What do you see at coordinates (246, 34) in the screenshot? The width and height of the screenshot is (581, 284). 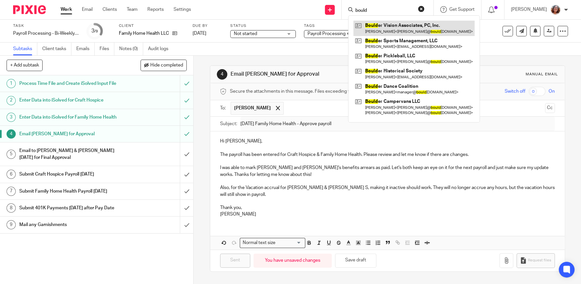 I see `span: Not started` at bounding box center [246, 34].